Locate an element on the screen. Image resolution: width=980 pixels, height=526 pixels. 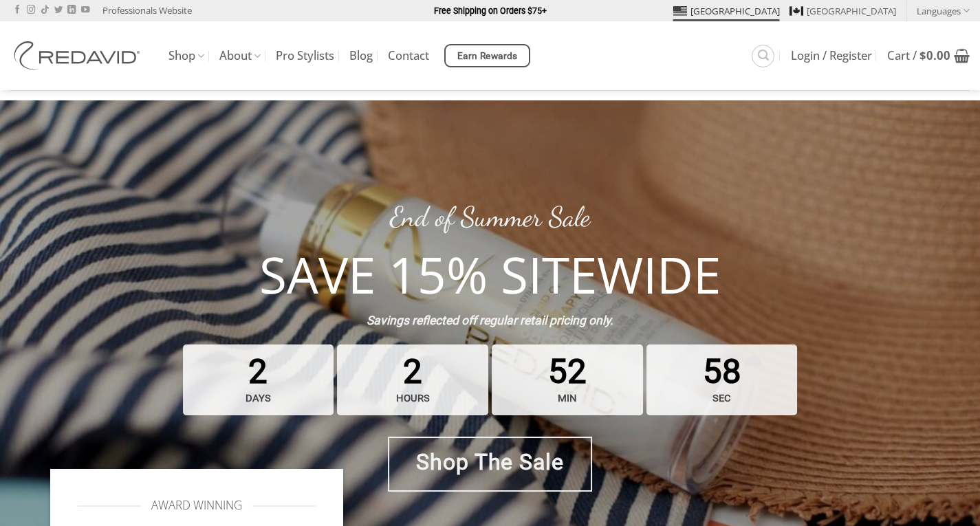
a: Follow on LinkedIn is located at coordinates (71, 10).